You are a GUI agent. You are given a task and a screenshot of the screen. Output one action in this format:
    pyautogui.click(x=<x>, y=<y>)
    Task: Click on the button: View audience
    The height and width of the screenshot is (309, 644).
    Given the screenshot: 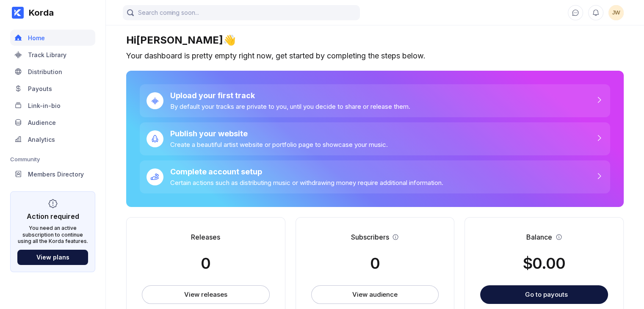 What is the action you would take?
    pyautogui.click(x=375, y=295)
    